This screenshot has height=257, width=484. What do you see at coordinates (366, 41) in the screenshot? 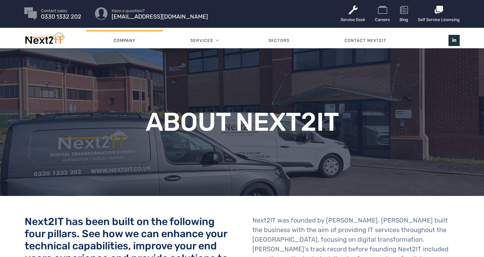
I see `a: Contact Next2IT` at bounding box center [366, 41].